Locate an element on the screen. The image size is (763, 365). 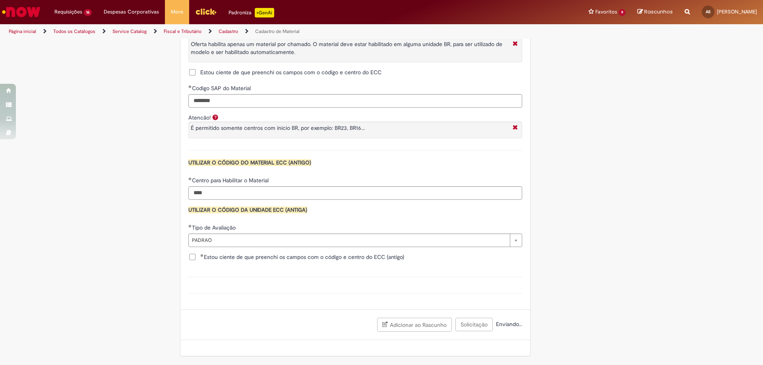
a: Fiscal e Tributário is located at coordinates (182, 31).